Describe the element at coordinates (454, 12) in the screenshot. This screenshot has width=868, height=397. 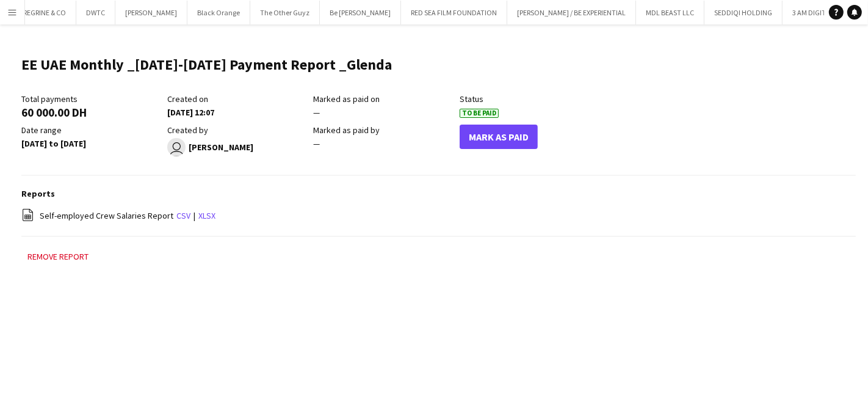
I see `button: RED SEA FILM FOUNDATION` at that location.